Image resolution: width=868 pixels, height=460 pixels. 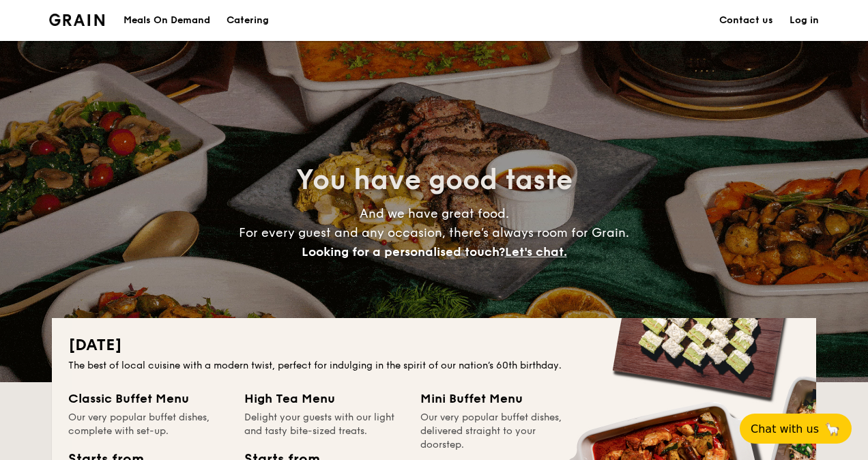 What do you see at coordinates (785, 428) in the screenshot?
I see `span: Chat with us` at bounding box center [785, 428].